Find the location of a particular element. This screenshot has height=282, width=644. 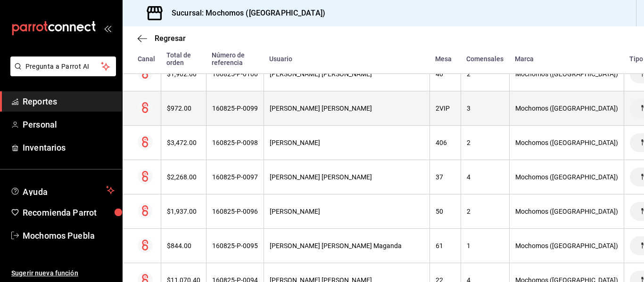

span: Pregunta a Parrot AI is located at coordinates (63, 67).